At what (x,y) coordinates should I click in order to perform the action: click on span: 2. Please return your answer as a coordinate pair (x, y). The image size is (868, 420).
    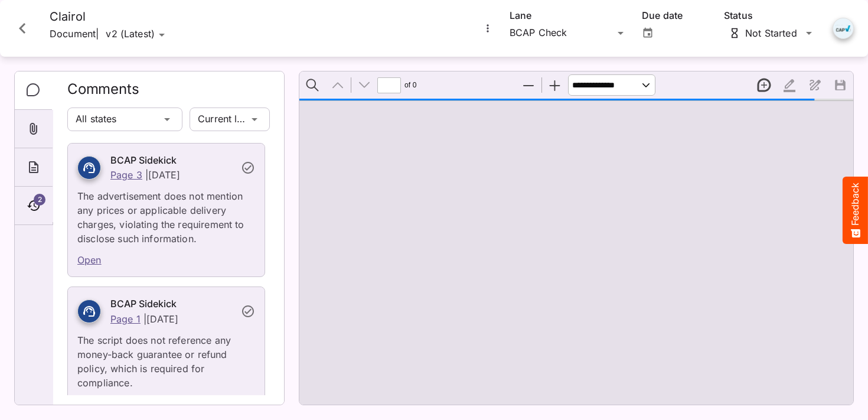
    Looking at the image, I should click on (40, 200).